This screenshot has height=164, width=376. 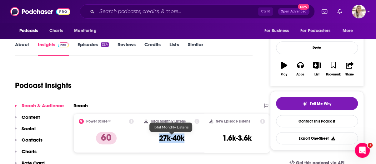 I want to click on div: Play, so click(x=284, y=75).